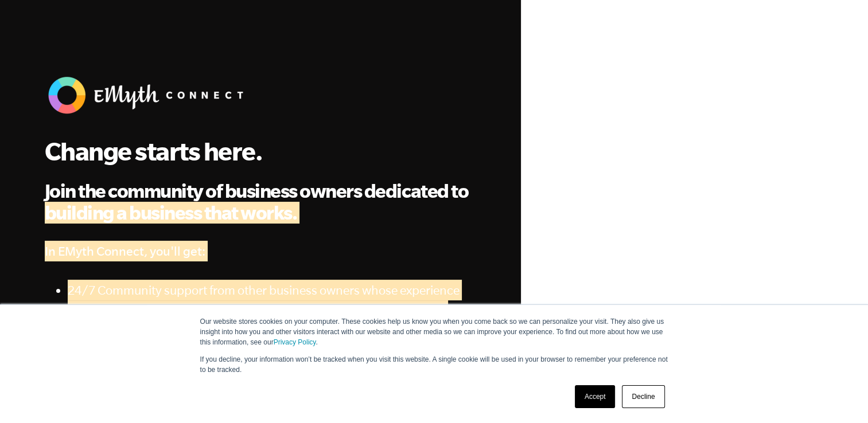  Describe the element at coordinates (434, 365) in the screenshot. I see `p: If you decline, your information won’t be tracked when you visit this website. A single cookie wi...` at that location.